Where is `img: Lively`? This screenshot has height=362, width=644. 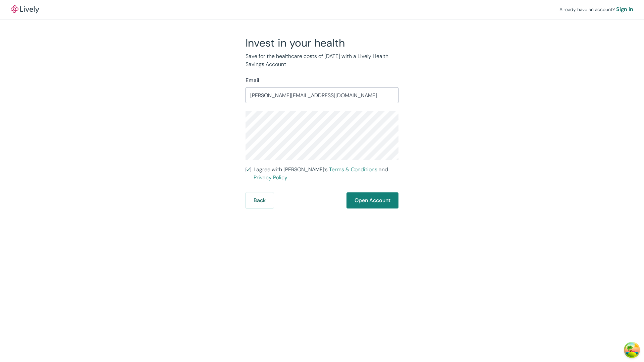
img: Lively is located at coordinates (25, 9).